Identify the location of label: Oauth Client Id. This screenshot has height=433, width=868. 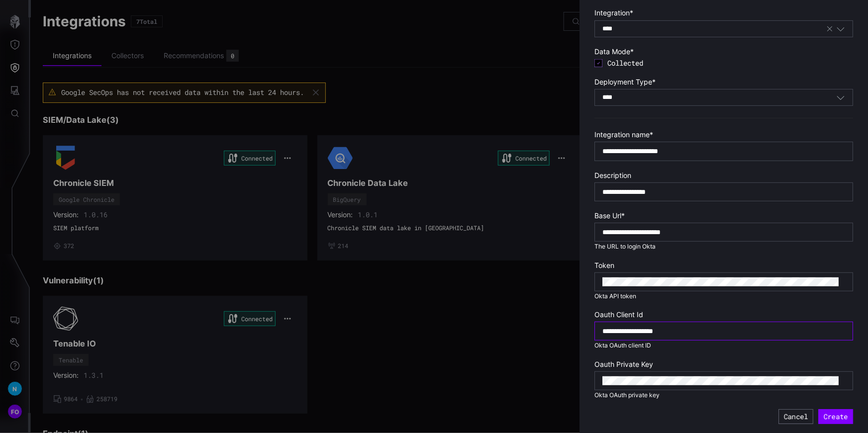
(724, 314).